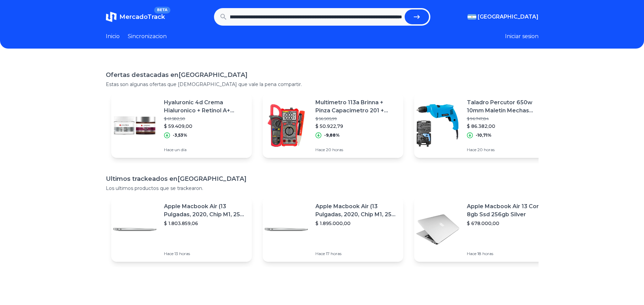 The width and height of the screenshot is (644, 305). What do you see at coordinates (205, 126) in the screenshot?
I see `p: $ 59.409,00` at bounding box center [205, 126].